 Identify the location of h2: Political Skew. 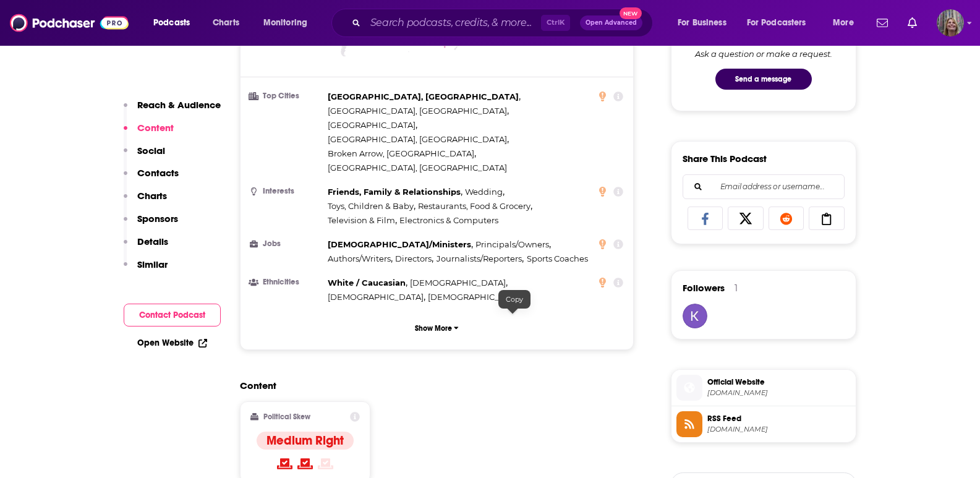
(287, 417).